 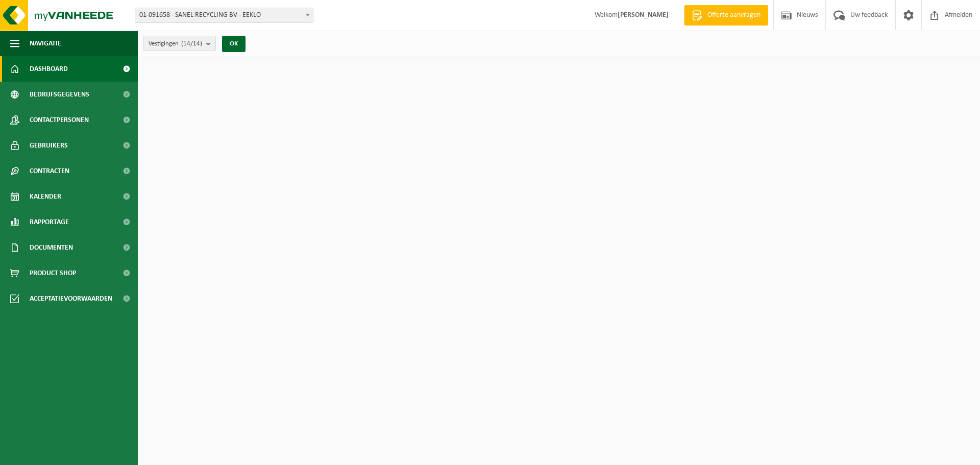 I want to click on span: Kalender, so click(x=46, y=196).